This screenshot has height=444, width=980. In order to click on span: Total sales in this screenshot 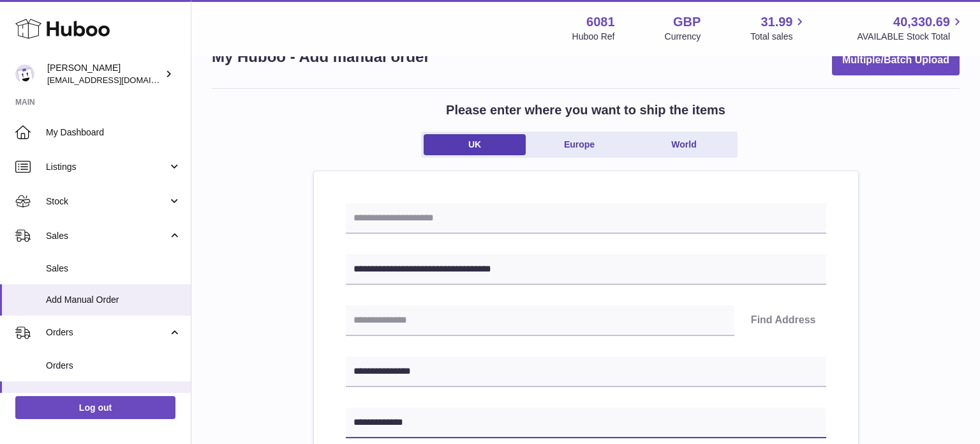, I will do `click(779, 37)`.